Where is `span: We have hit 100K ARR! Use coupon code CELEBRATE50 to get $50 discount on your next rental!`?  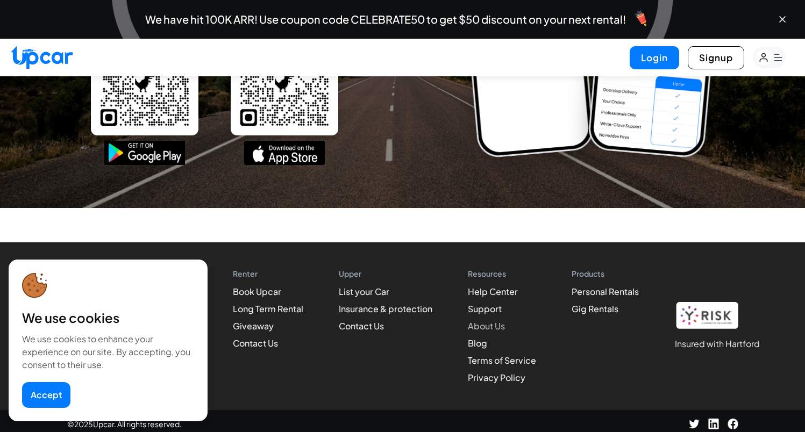
span: We have hit 100K ARR! Use coupon code CELEBRATE50 to get $50 discount on your next rental! is located at coordinates (385, 19).